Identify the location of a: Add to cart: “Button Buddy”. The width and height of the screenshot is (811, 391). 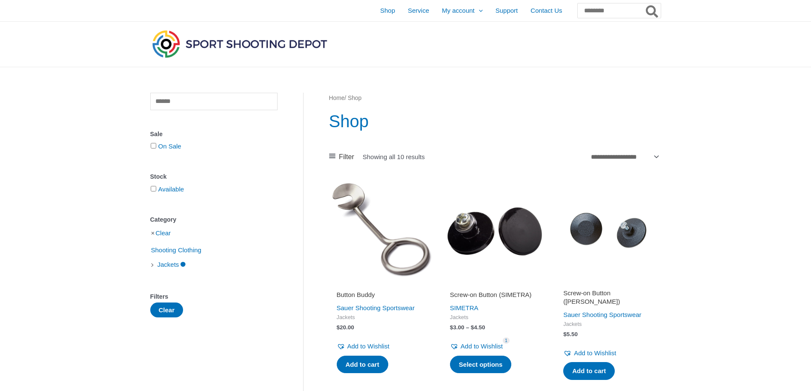
(362, 365).